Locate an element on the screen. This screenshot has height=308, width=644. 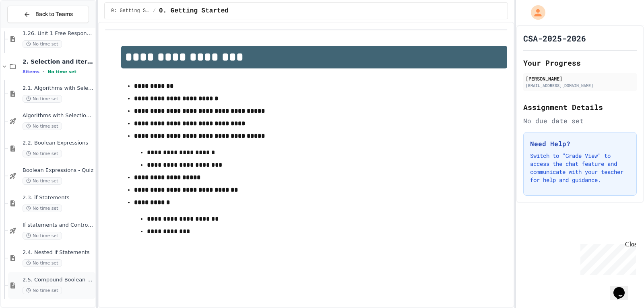
h2: Your Progress is located at coordinates (580, 63).